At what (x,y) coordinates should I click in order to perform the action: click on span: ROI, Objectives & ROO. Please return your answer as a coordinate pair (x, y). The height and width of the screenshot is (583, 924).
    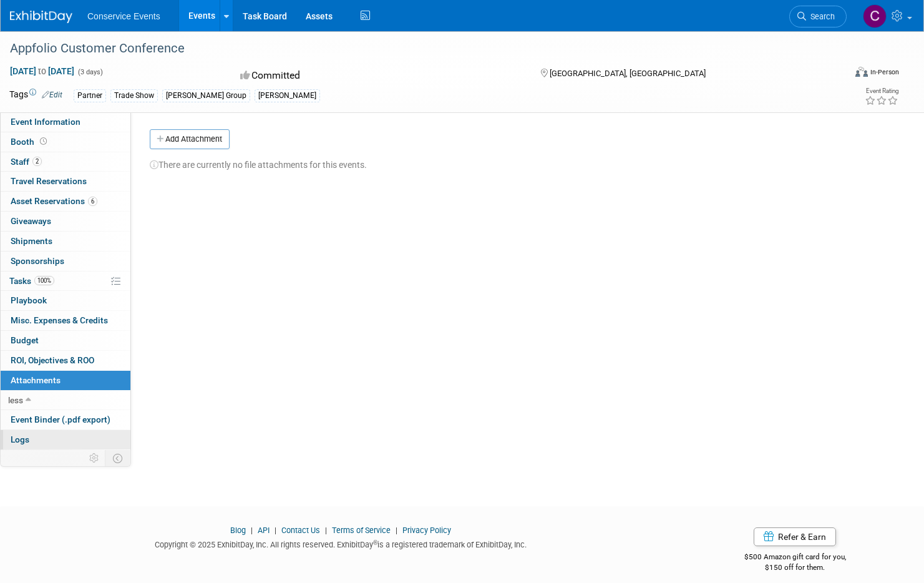
    Looking at the image, I should click on (52, 360).